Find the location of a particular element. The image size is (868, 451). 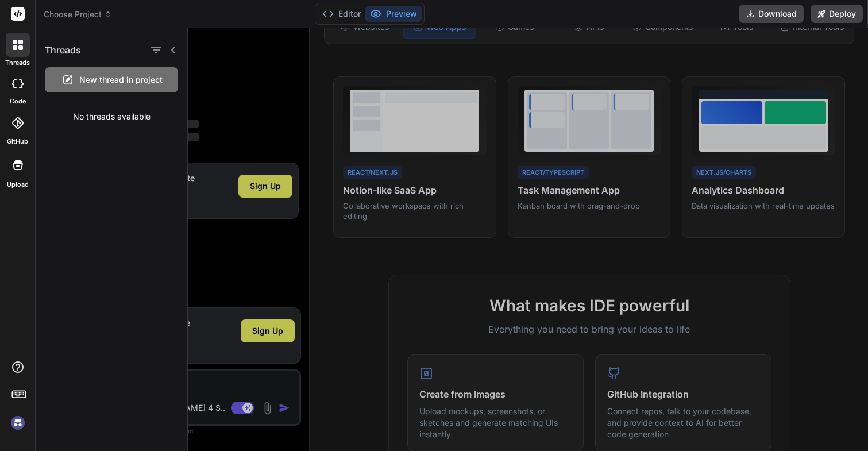

span: New thread in project is located at coordinates (120, 80).